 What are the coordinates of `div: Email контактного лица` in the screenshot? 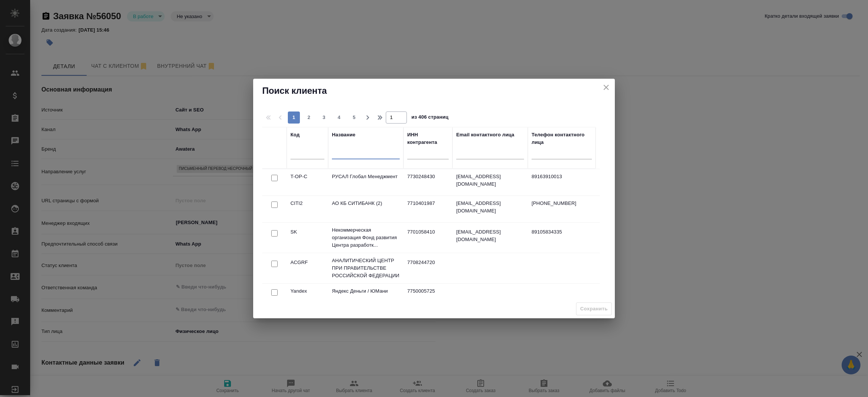 It's located at (485, 135).